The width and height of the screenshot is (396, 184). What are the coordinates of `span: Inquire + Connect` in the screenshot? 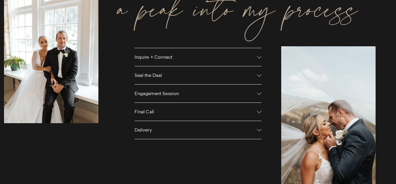 It's located at (196, 57).